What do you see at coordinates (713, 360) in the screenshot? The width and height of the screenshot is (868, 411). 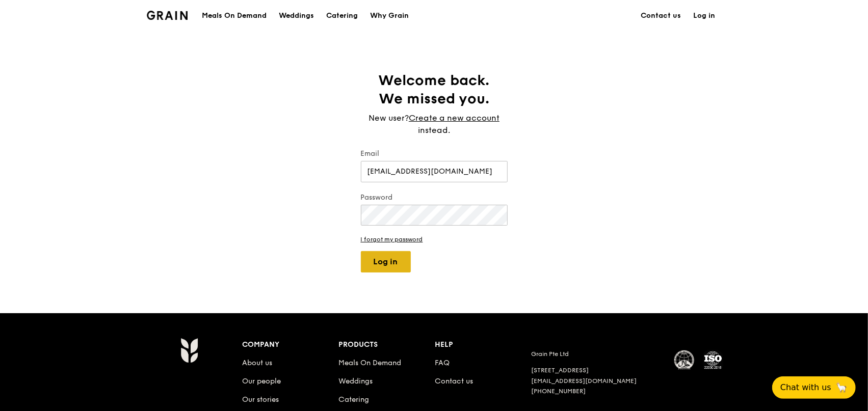 I see `img: ISO Certified` at bounding box center [713, 360].